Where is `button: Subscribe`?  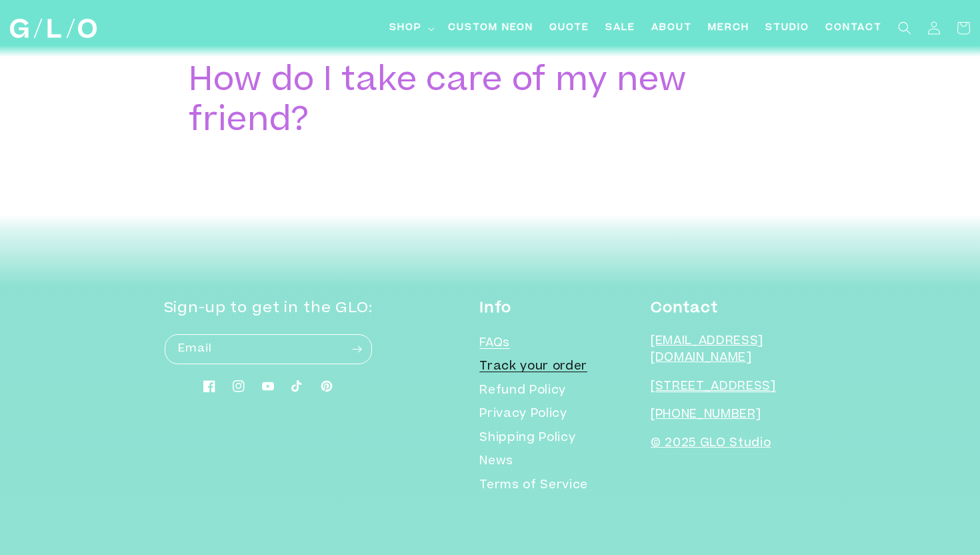
button: Subscribe is located at coordinates (357, 349).